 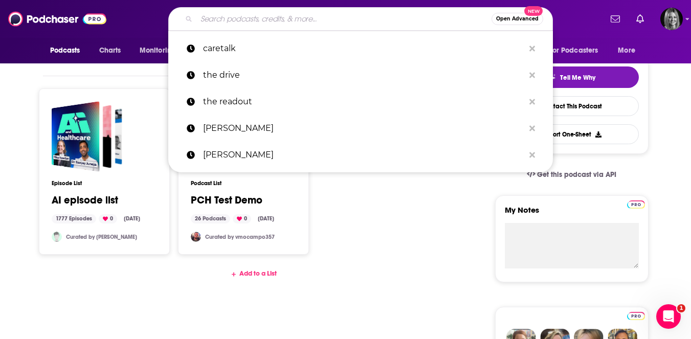 What do you see at coordinates (240, 237) in the screenshot?
I see `a: Curated by vmocampo357` at bounding box center [240, 237].